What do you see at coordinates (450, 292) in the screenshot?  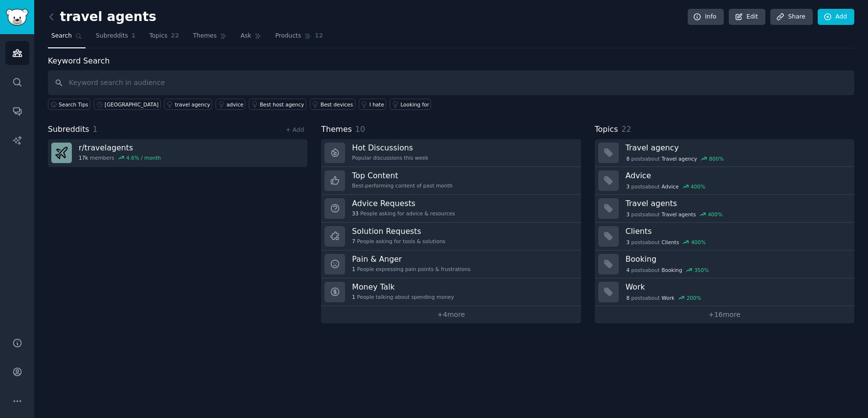 I see `a: Money Talk1People talking about spending money` at bounding box center [450, 292].